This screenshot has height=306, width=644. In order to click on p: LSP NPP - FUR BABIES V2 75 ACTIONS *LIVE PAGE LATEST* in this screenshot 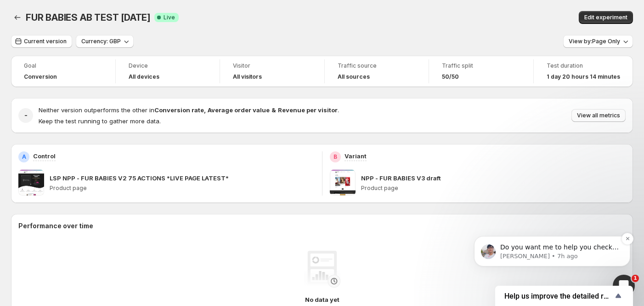, I will do `click(139, 178)`.